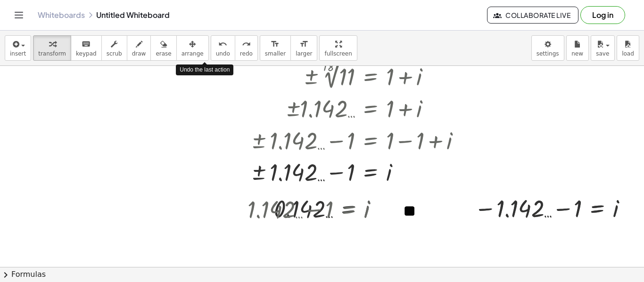  I want to click on span: load, so click(628, 54).